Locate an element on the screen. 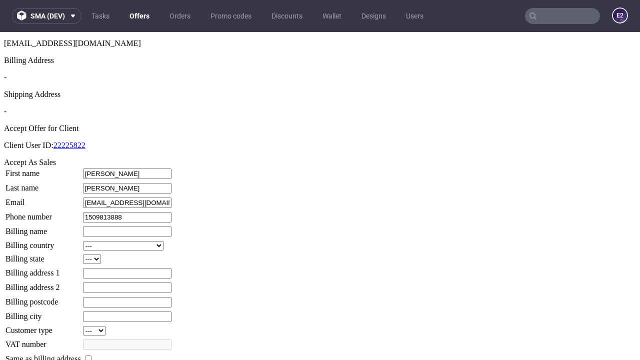  a: Offers is located at coordinates (140, 16).